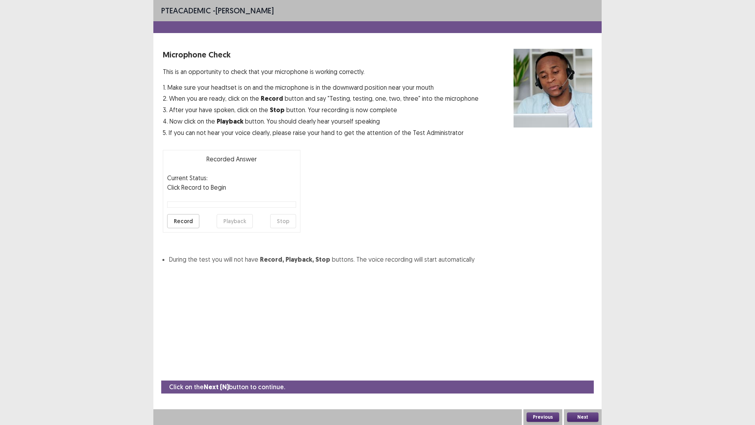 The height and width of the screenshot is (425, 755). Describe the element at coordinates (543, 417) in the screenshot. I see `button: Previous` at that location.